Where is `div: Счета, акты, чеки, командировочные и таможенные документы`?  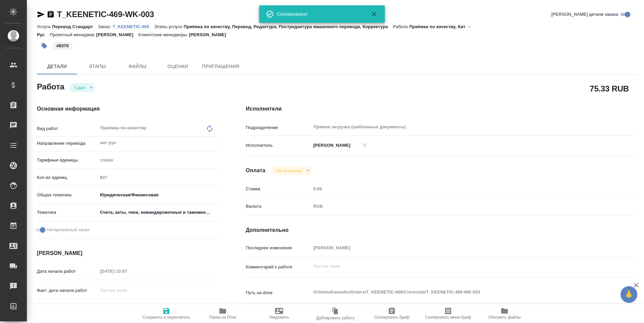
div: Счета, акты, чеки, командировочные и таможенные документы is located at coordinates (158, 212).